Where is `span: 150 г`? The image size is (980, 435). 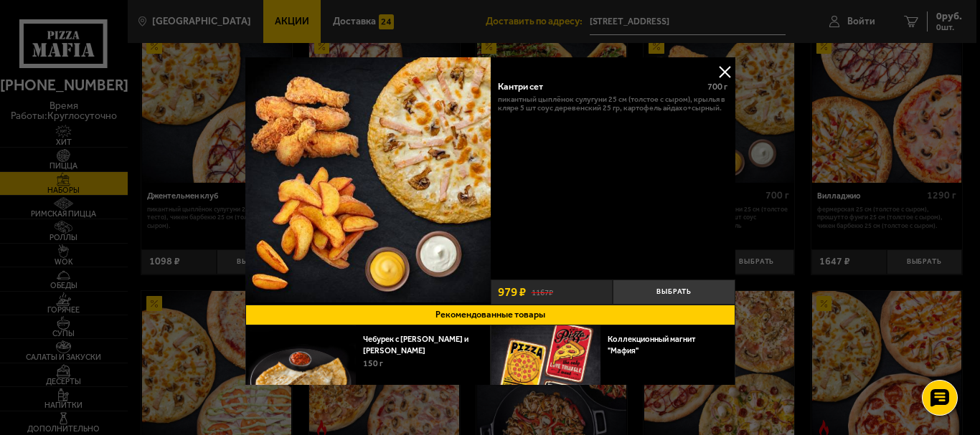
span: 150 г is located at coordinates (373, 363).